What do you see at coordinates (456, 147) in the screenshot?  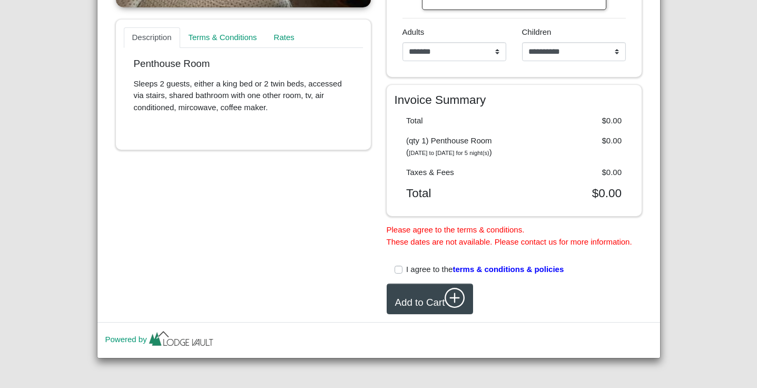 I see `div: (qty 1) Penthouse Room ( )` at bounding box center [456, 147].